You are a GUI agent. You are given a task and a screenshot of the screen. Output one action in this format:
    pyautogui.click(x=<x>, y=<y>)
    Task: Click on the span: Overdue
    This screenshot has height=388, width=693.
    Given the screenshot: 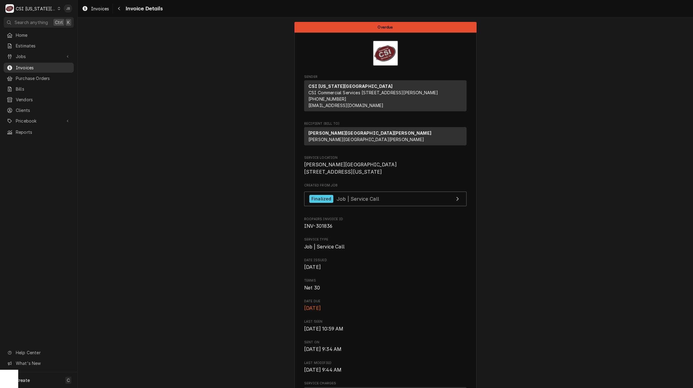 What is the action you would take?
    pyautogui.click(x=385, y=27)
    